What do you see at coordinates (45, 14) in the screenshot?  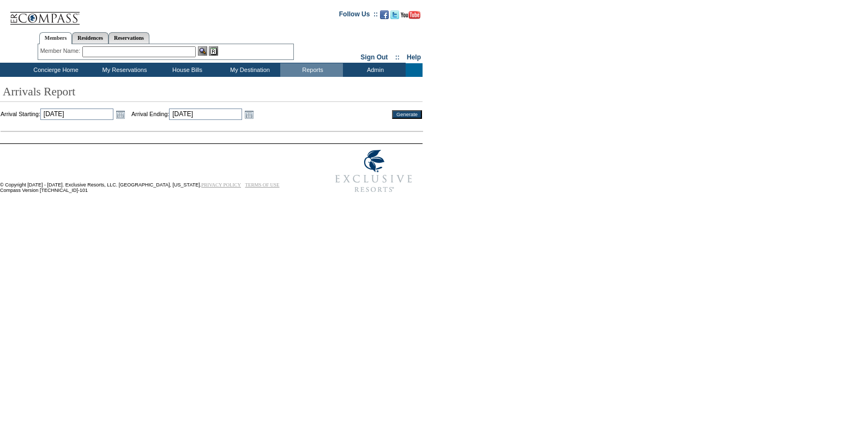 I see `img: Compass Home` at bounding box center [45, 14].